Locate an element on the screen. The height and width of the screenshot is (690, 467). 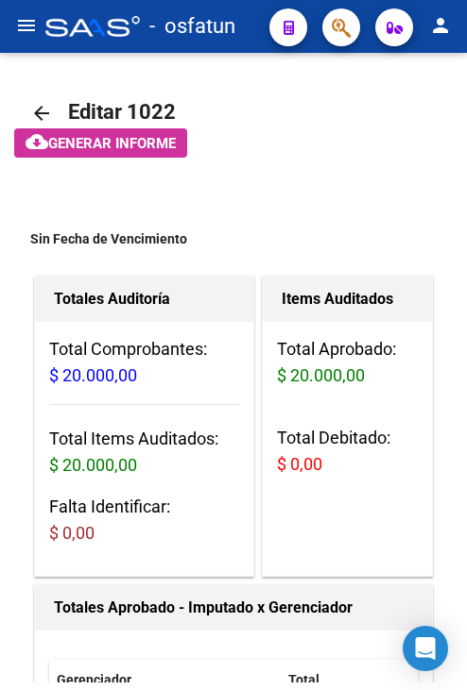
h3: Total Comprobantes: is located at coordinates (144, 363).